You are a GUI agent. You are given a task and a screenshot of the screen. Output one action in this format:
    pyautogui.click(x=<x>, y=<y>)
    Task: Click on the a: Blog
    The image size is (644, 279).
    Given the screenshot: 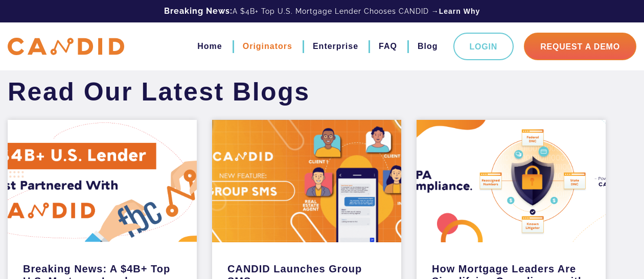 What is the action you would take?
    pyautogui.click(x=428, y=47)
    